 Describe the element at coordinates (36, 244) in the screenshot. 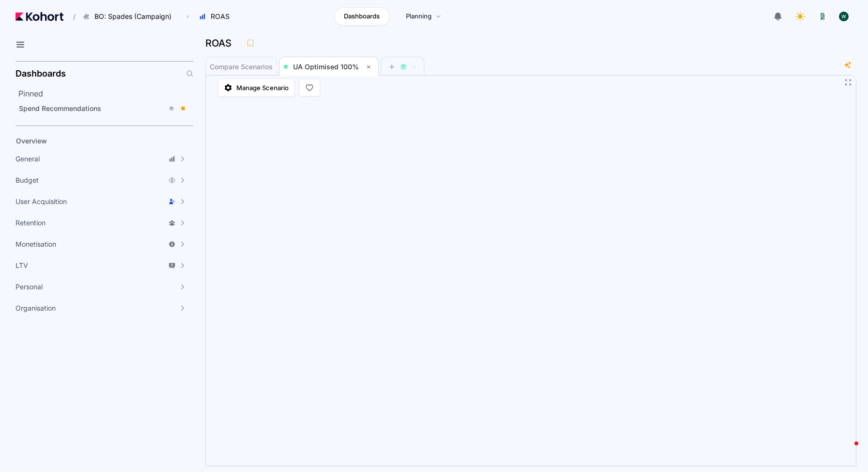

I see `span: Monetisation` at that location.